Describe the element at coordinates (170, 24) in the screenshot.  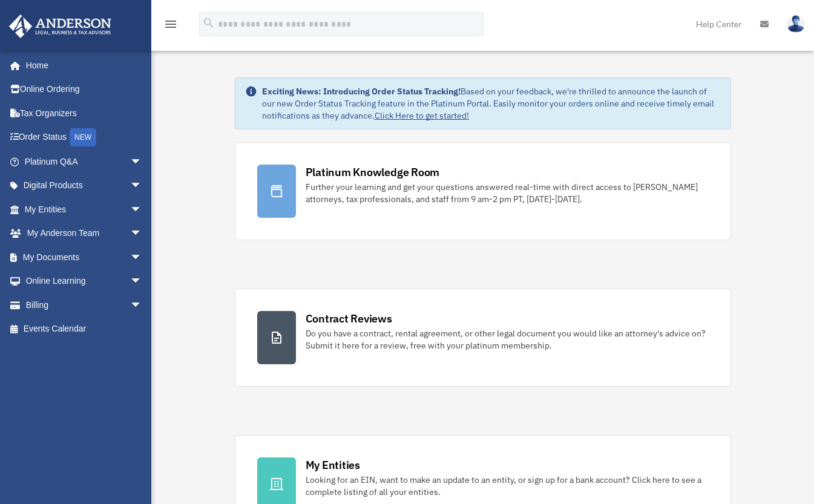
I see `i: menu` at that location.